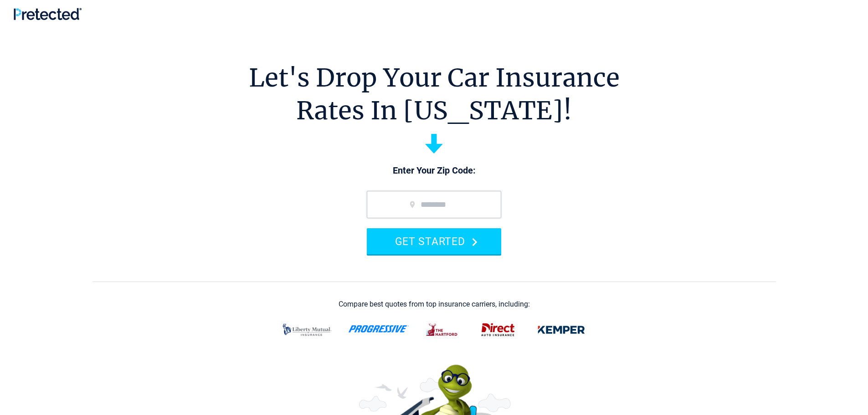 The image size is (868, 415). Describe the element at coordinates (307, 330) in the screenshot. I see `img: liberty` at that location.